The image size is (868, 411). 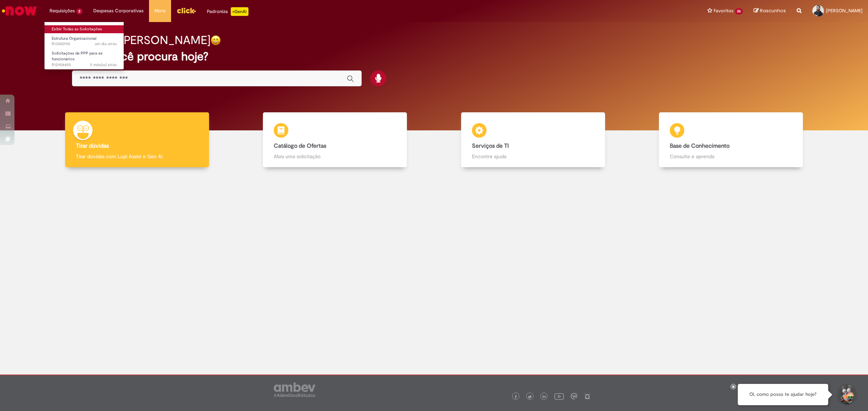 I want to click on p: Tirar dúvidas com Lupi Assist e Gen Ai, so click(x=137, y=157).